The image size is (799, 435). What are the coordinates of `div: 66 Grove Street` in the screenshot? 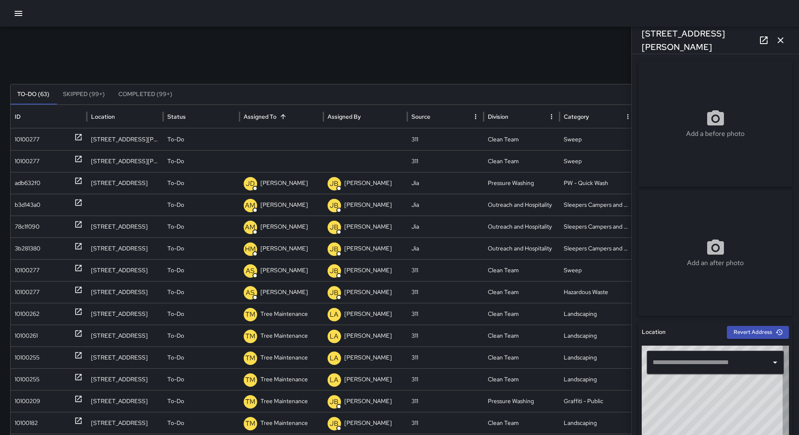 It's located at (125, 401).